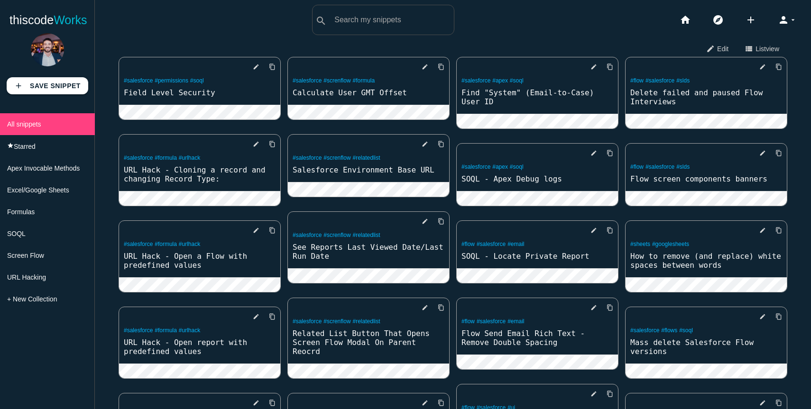  What do you see at coordinates (640, 244) in the screenshot?
I see `a: #sheets` at bounding box center [640, 244].